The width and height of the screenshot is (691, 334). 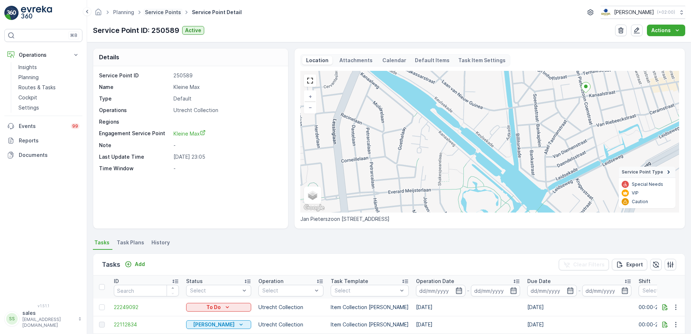 I want to click on img: logo, so click(x=12, y=13).